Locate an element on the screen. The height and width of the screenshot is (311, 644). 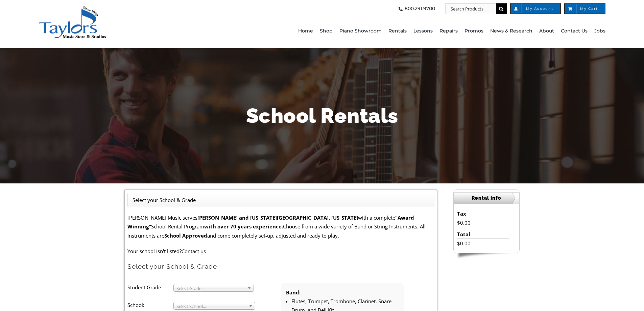
a: Jobs is located at coordinates (600, 31).